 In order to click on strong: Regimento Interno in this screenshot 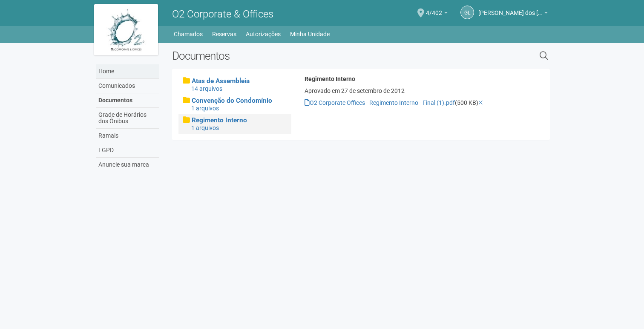, I will do `click(330, 79)`.